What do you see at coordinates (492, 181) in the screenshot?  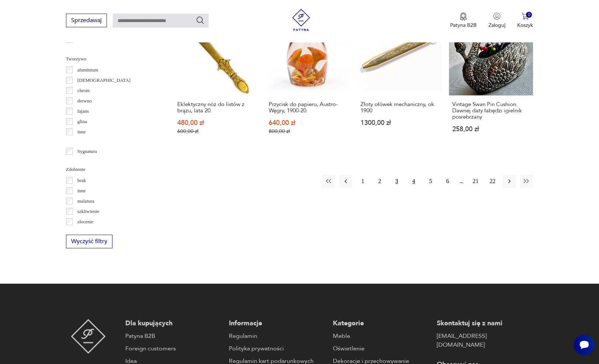 I see `button: 22` at bounding box center [492, 181].